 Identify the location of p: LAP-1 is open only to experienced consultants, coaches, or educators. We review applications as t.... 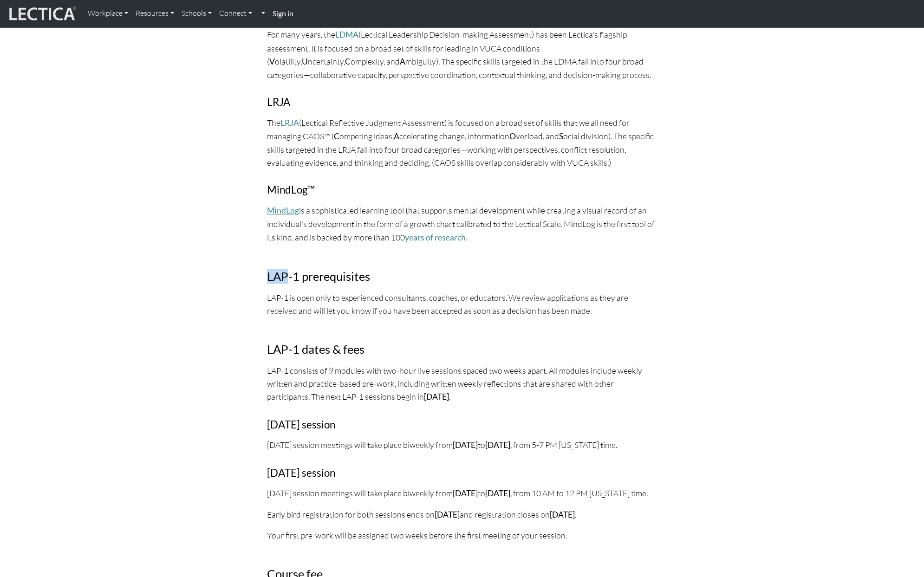
(462, 304).